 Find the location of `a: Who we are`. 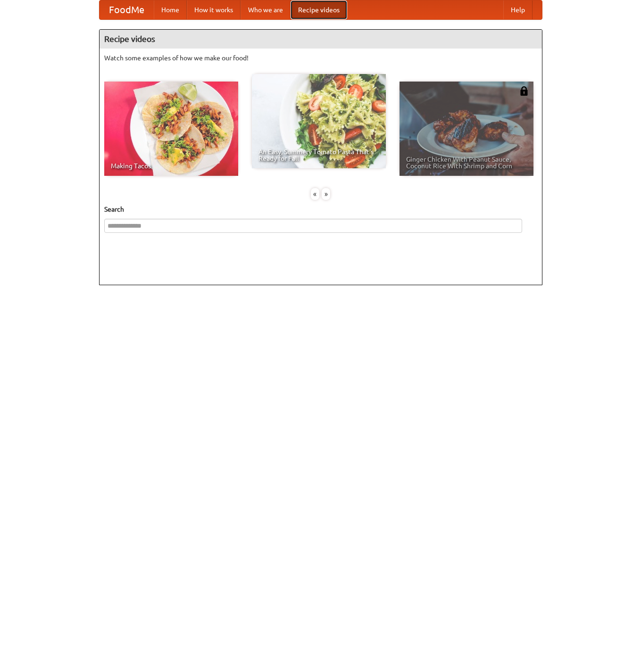

a: Who we are is located at coordinates (266, 10).